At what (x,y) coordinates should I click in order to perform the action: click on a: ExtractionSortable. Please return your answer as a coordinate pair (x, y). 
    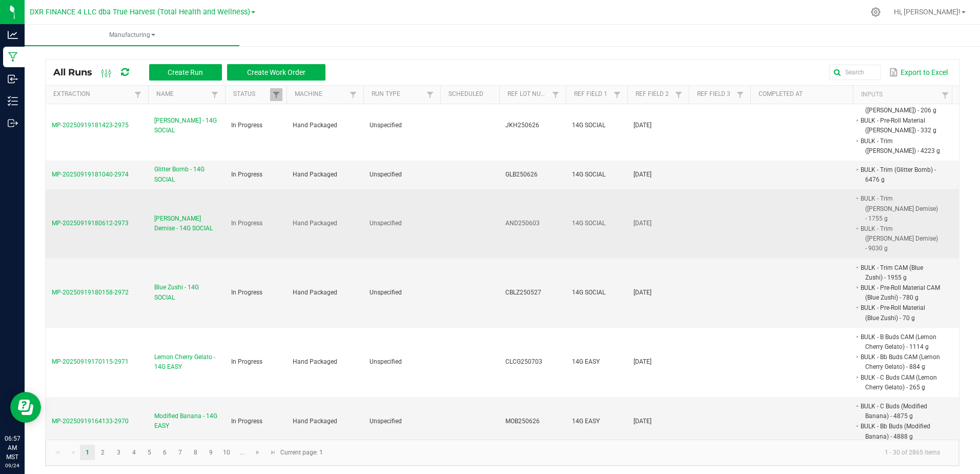
    Looking at the image, I should click on (92, 94).